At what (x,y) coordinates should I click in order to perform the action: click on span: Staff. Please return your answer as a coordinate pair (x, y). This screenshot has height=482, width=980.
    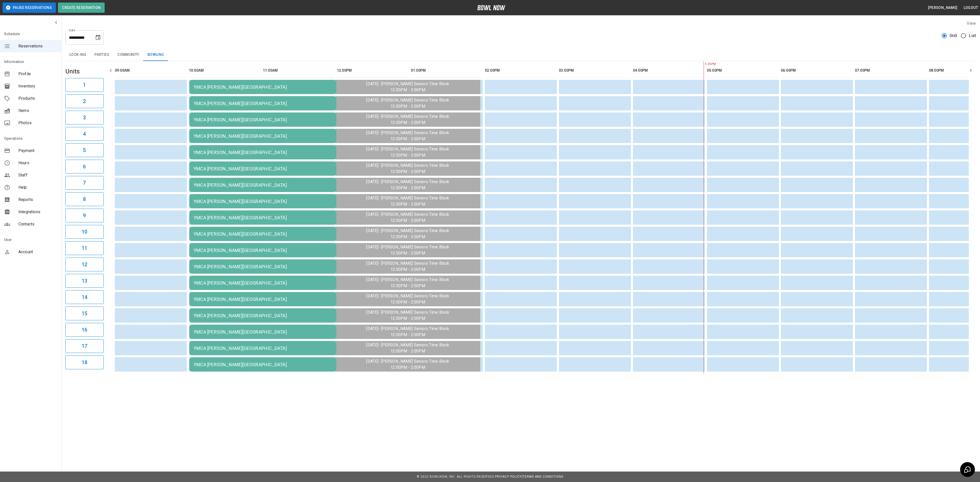
    Looking at the image, I should click on (38, 175).